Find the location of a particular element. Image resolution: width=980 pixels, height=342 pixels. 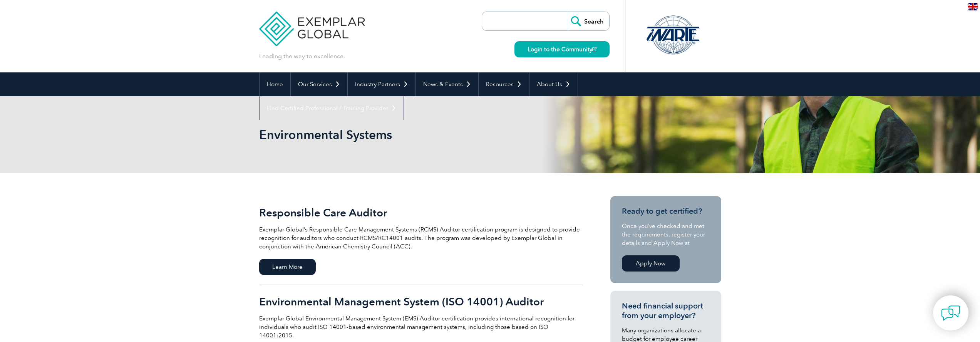

img: contact-chat.png is located at coordinates (950, 313).